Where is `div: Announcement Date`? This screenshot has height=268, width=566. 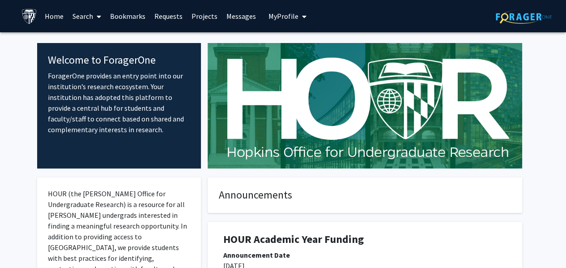
div: Announcement Date is located at coordinates (365, 255).